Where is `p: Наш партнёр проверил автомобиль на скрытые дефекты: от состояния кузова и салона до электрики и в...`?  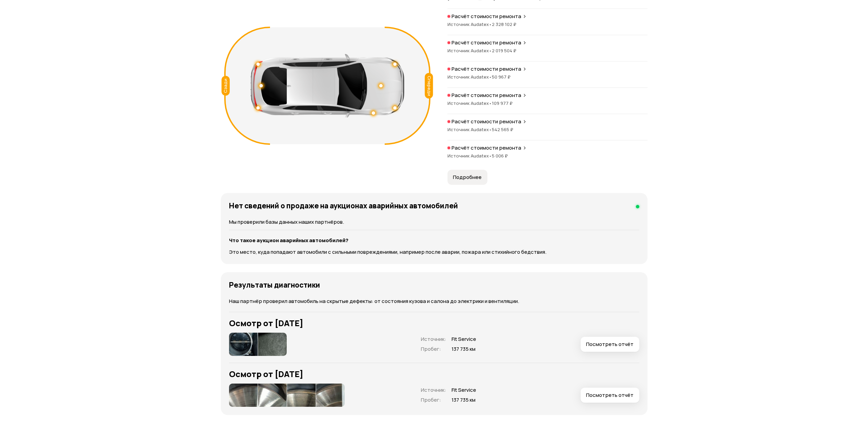
p: Наш партнёр проверил автомобиль на скрытые дефекты: от состояния кузова и салона до электрики и в... is located at coordinates (434, 301).